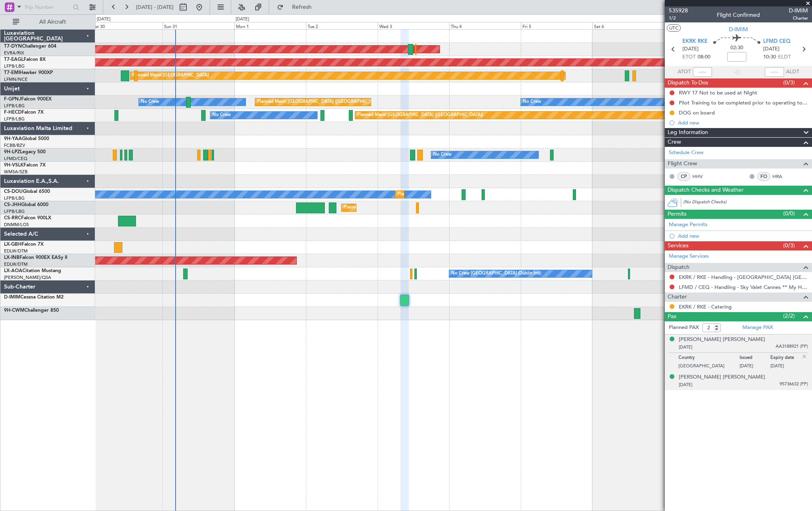 This screenshot has width=812, height=511. What do you see at coordinates (24, 245) in the screenshot?
I see `a: LX-GBHFalcon 7X` at bounding box center [24, 245].